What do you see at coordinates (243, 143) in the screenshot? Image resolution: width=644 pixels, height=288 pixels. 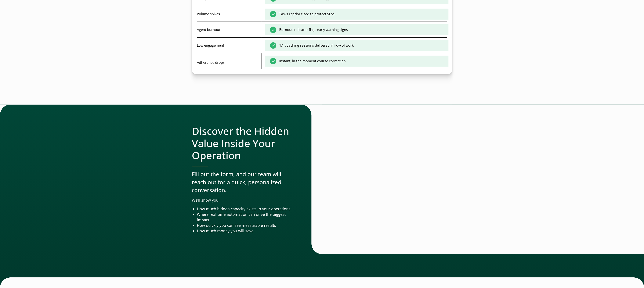 I see `h2: Discover the Hidden Value Inside Your Operation` at bounding box center [243, 143].